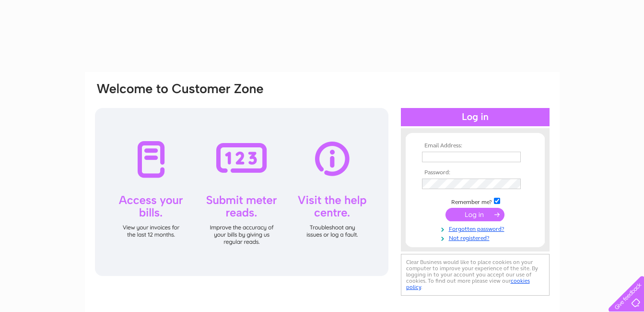 The height and width of the screenshot is (312, 644). What do you see at coordinates (475, 146) in the screenshot?
I see `th: Email Address:` at bounding box center [475, 146].